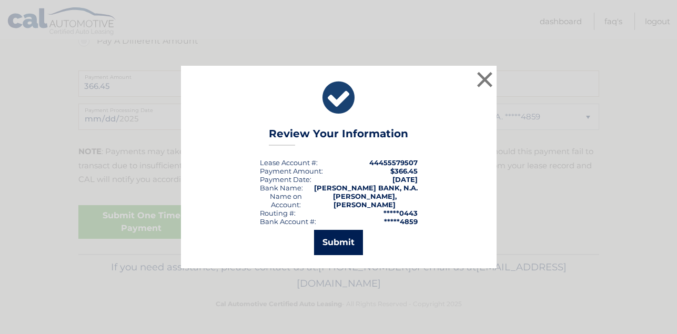  I want to click on span: $366.45, so click(404, 171).